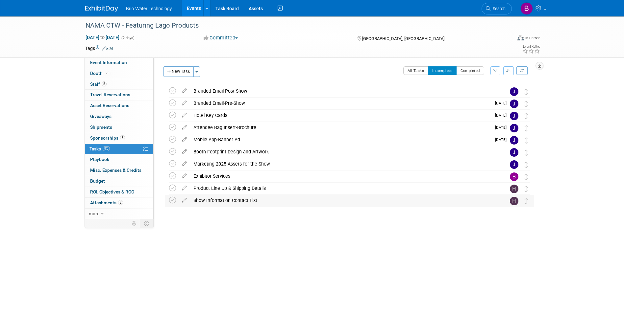  Describe the element at coordinates (100, 149) in the screenshot. I see `span: Tasks` at that location.